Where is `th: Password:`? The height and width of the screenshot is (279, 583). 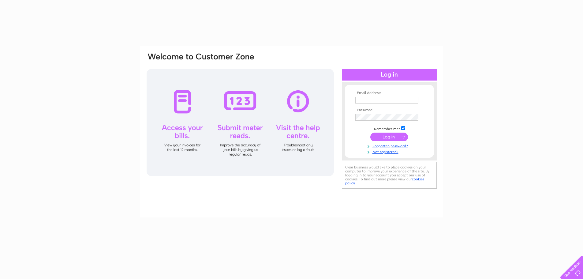
th: Password: is located at coordinates (389, 110).